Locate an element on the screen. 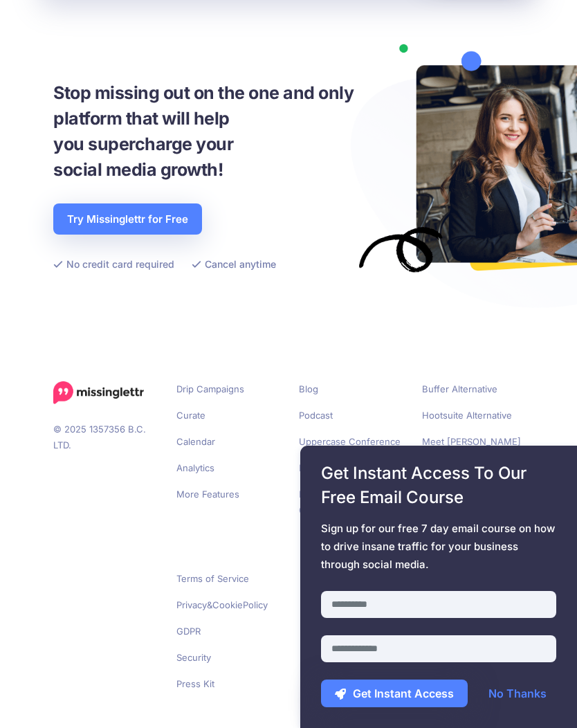 The image size is (577, 728). a: No Thanks is located at coordinates (517, 693).